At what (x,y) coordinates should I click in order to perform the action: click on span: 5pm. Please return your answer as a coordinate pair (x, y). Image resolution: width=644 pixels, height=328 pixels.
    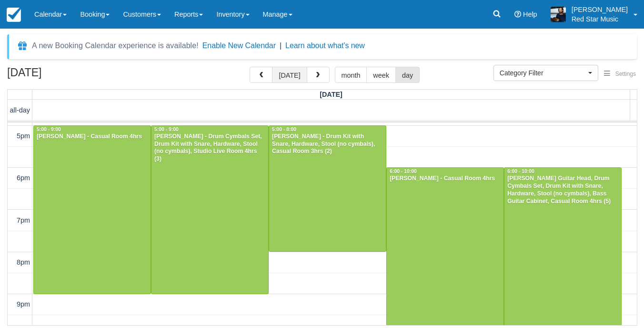
    Looking at the image, I should click on (23, 136).